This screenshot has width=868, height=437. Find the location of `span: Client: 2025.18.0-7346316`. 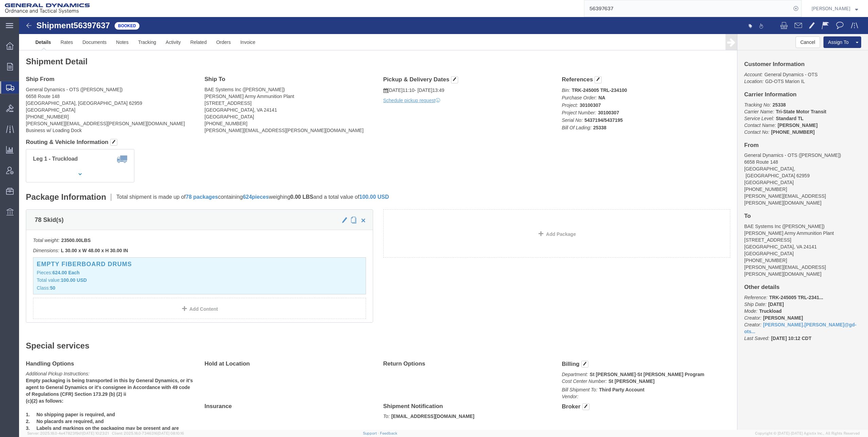

span: Client: 2025.18.0-7346316 is located at coordinates (148, 433).